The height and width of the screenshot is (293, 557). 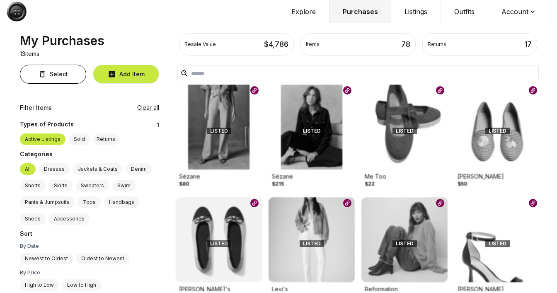 What do you see at coordinates (126, 74) in the screenshot?
I see `button: Add Item` at bounding box center [126, 74].